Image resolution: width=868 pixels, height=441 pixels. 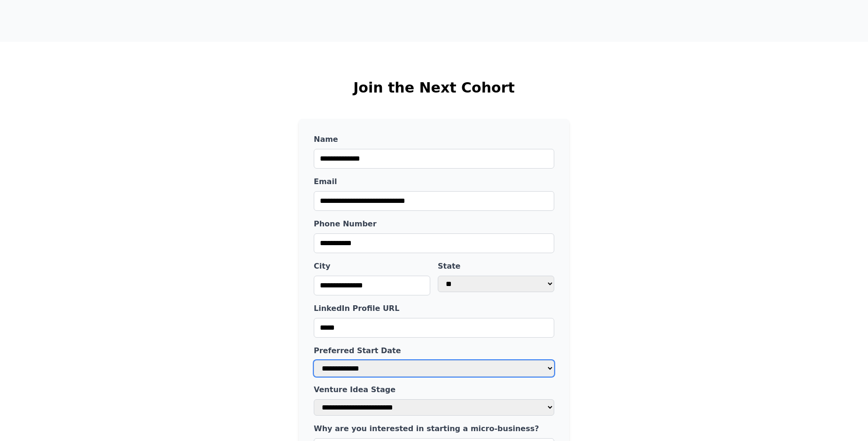 I want to click on label: City, so click(x=372, y=266).